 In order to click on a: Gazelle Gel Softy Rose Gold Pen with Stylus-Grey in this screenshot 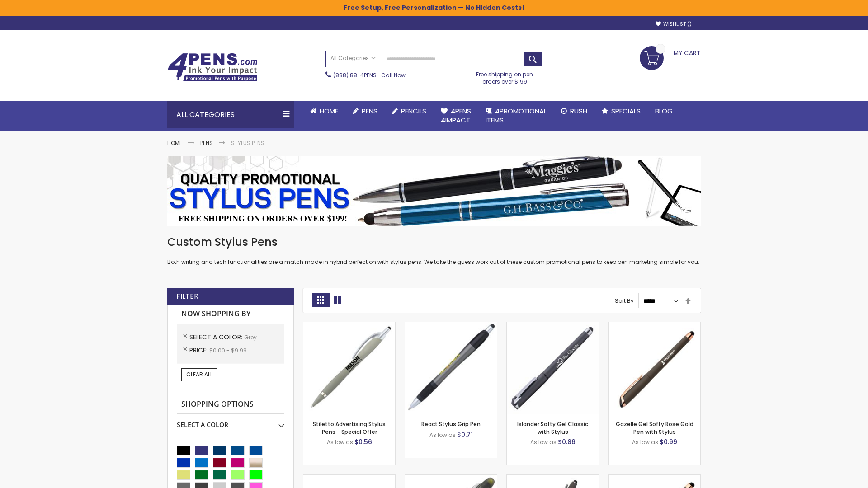, I will do `click(654, 325)`.